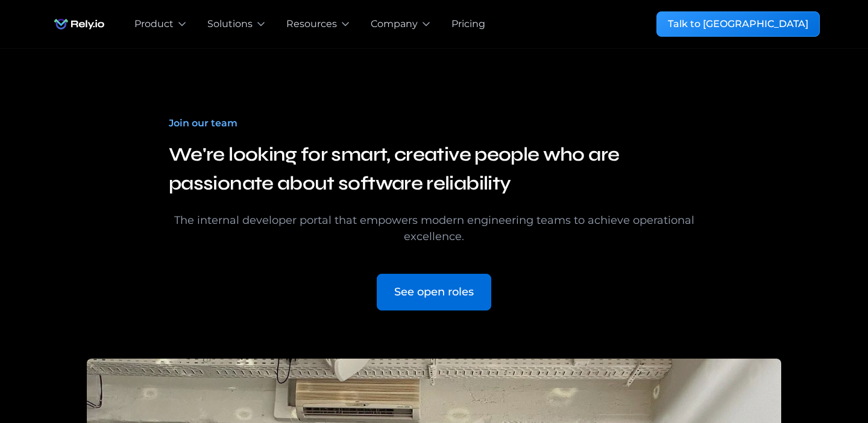 This screenshot has height=423, width=868. Describe the element at coordinates (79, 24) in the screenshot. I see `a: home` at that location.